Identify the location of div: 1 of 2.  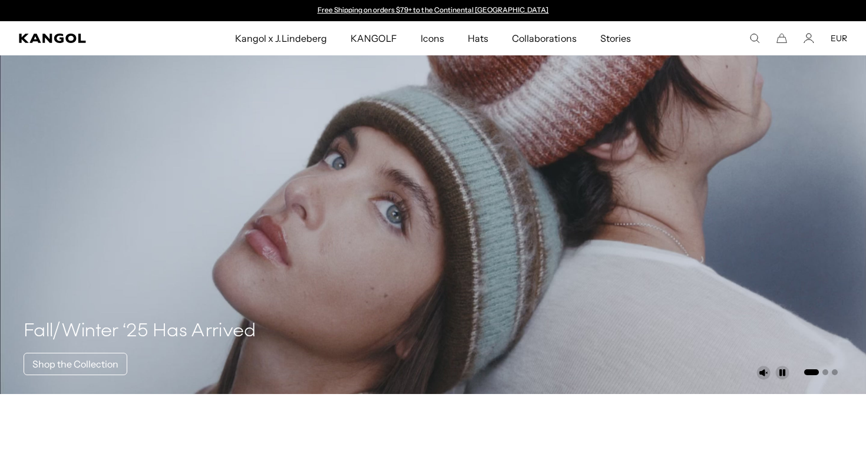
(433, 11).